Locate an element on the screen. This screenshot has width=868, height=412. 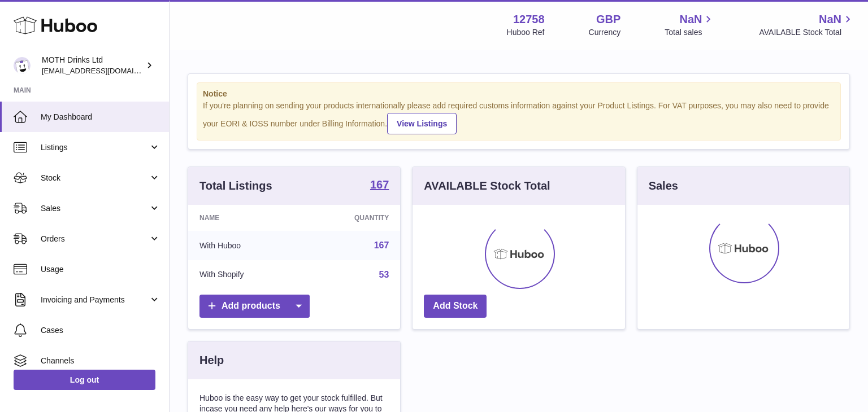
span: Stock is located at coordinates (95, 178).